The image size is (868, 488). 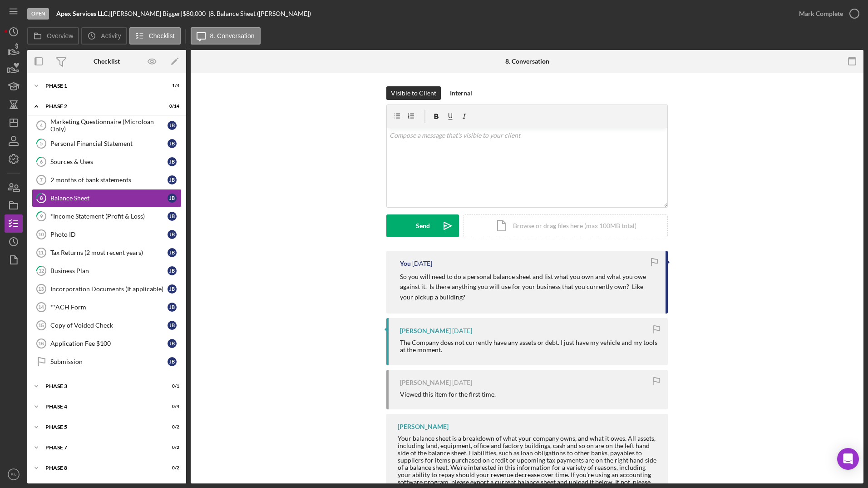 What do you see at coordinates (154, 36) in the screenshot?
I see `button: Checklist` at bounding box center [154, 36].